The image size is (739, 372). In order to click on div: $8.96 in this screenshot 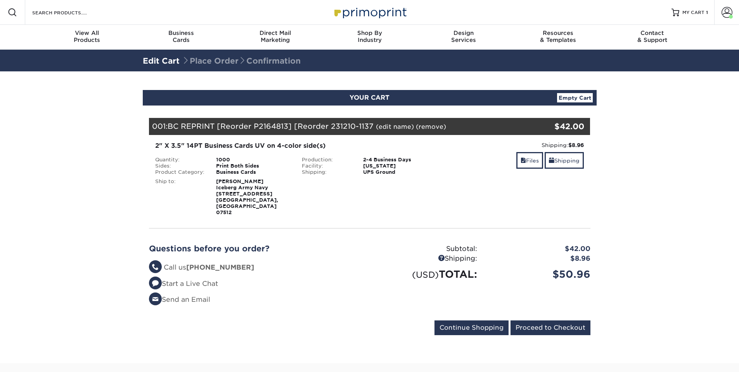, I will do `click(539, 259)`.